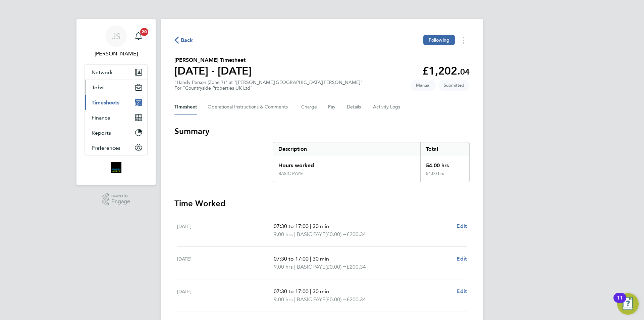  I want to click on span: JS, so click(116, 36).